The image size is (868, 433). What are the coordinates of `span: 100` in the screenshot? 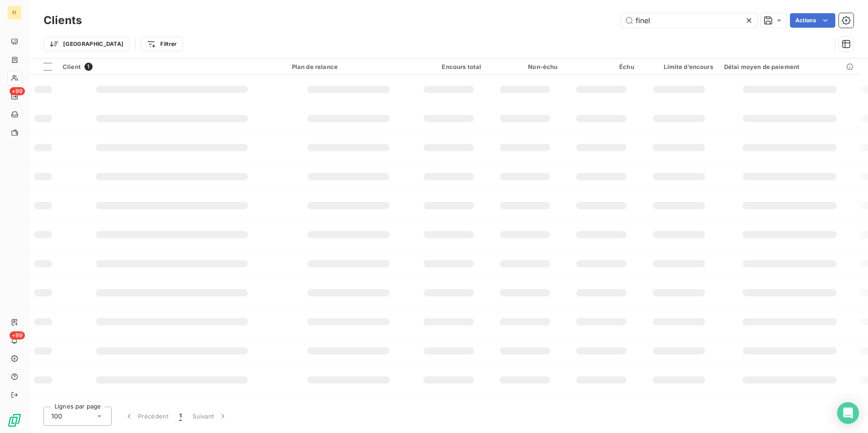 It's located at (57, 416).